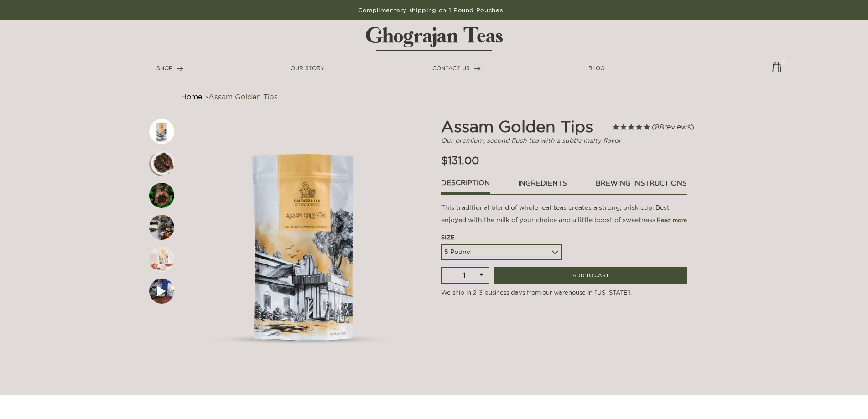 This screenshot has height=419, width=868. What do you see at coordinates (564, 141) in the screenshot?
I see `p: Our premium, second flush tea with a subtle malty flavor` at bounding box center [564, 141].